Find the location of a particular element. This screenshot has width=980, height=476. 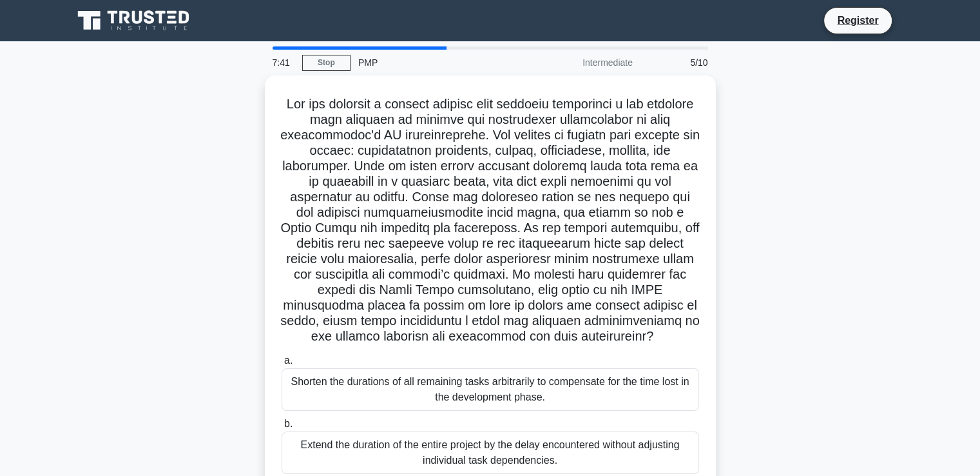

div: Shorten the durations of all remaining tasks arbitrarily to compensate for the time lost in the d... is located at coordinates (490, 389).